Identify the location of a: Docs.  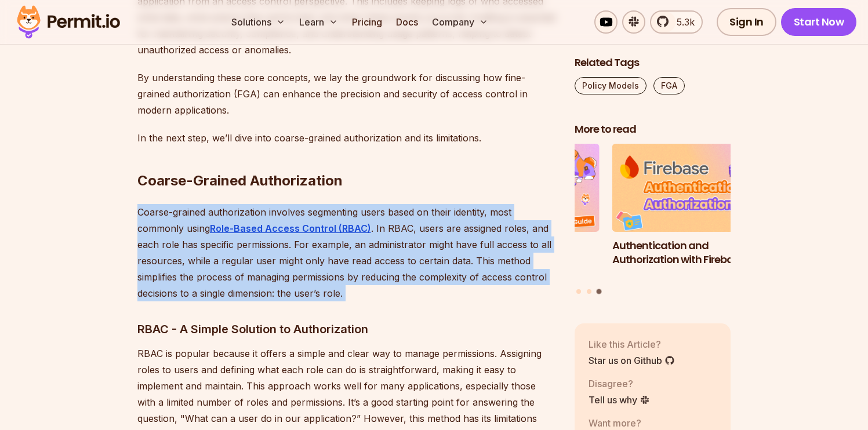
(407, 22).